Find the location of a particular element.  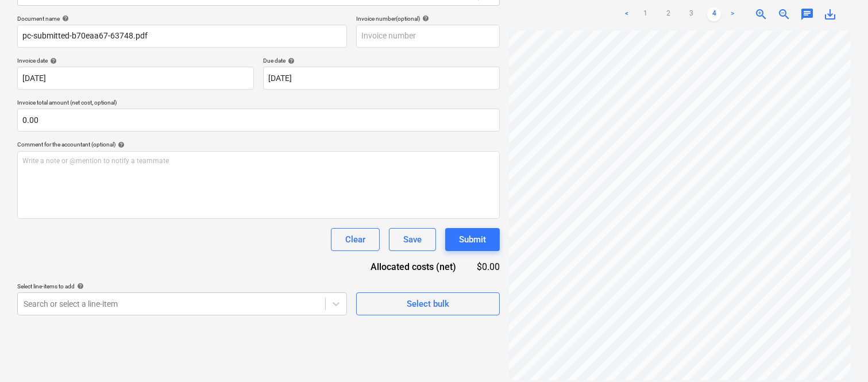

div: $0.00 is located at coordinates (487, 267).